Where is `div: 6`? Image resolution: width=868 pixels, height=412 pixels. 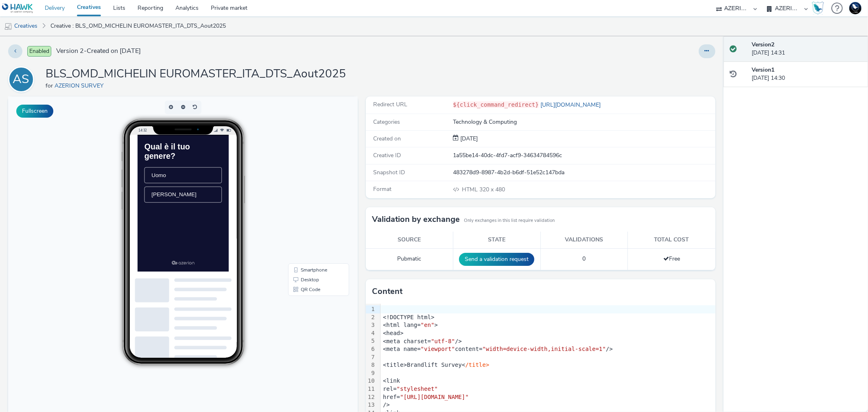
div: 6 is located at coordinates (371, 349).